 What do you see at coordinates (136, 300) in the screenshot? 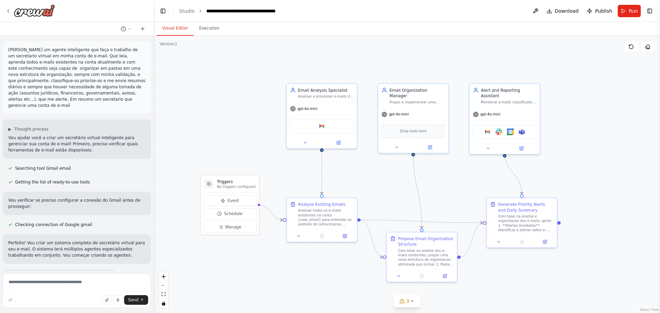
I see `button: Send` at bounding box center [136, 300].